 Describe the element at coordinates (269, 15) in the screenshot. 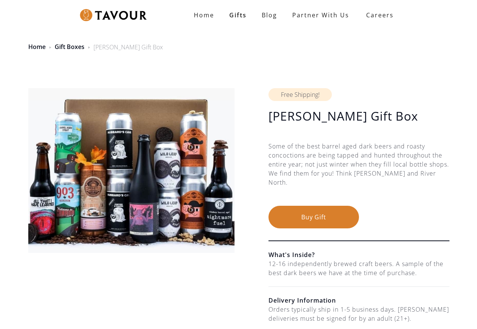

I see `a: Blog` at that location.